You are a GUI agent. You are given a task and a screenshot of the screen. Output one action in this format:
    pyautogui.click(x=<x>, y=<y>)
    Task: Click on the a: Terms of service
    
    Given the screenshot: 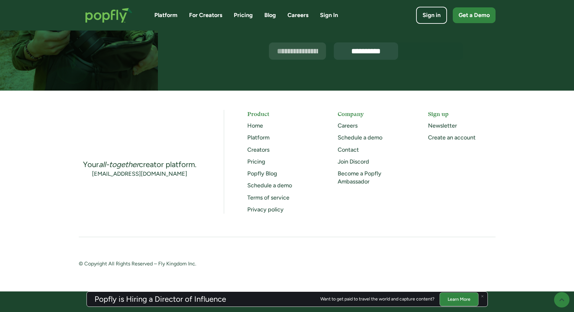 What is the action you would take?
    pyautogui.click(x=268, y=198)
    